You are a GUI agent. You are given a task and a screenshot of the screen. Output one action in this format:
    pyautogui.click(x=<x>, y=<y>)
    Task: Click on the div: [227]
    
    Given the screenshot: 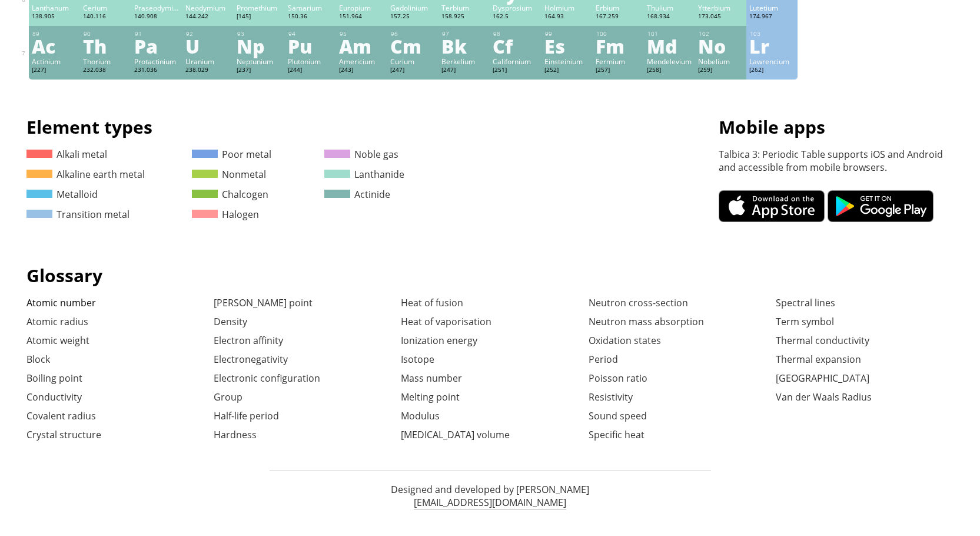 What is the action you would take?
    pyautogui.click(x=54, y=70)
    